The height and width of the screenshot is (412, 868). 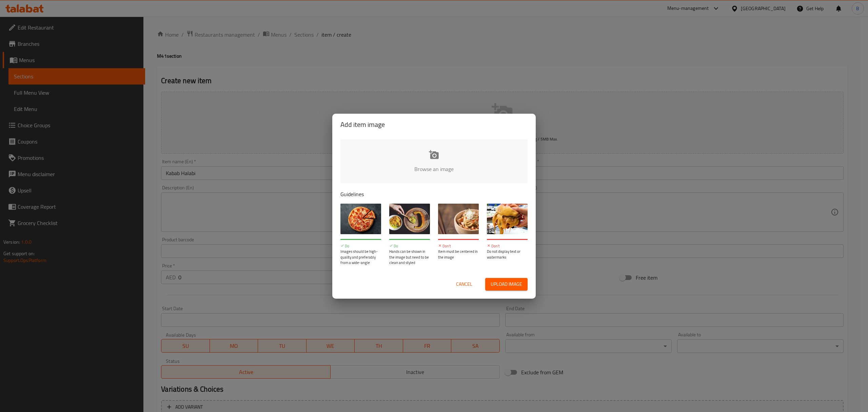 I want to click on img: guide-img-3@3x.jpg, so click(x=458, y=219).